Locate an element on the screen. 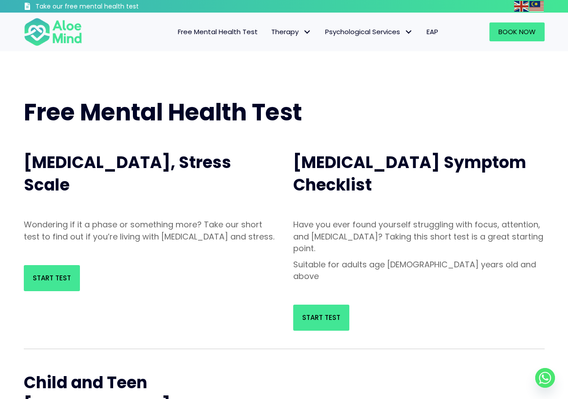  img: ms is located at coordinates (537, 6).